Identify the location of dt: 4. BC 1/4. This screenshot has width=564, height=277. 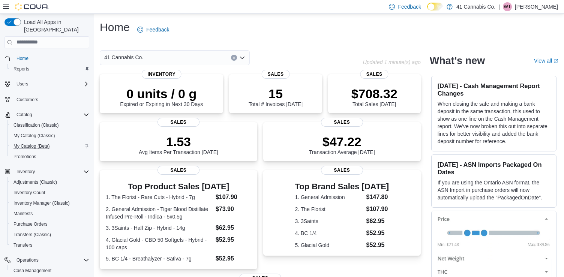
(329, 233).